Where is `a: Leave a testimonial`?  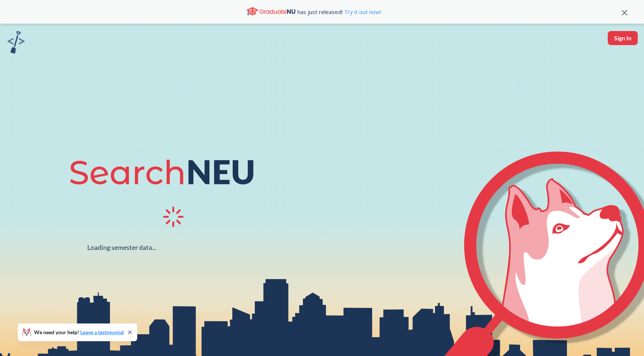
a: Leave a testimonial is located at coordinates (102, 332).